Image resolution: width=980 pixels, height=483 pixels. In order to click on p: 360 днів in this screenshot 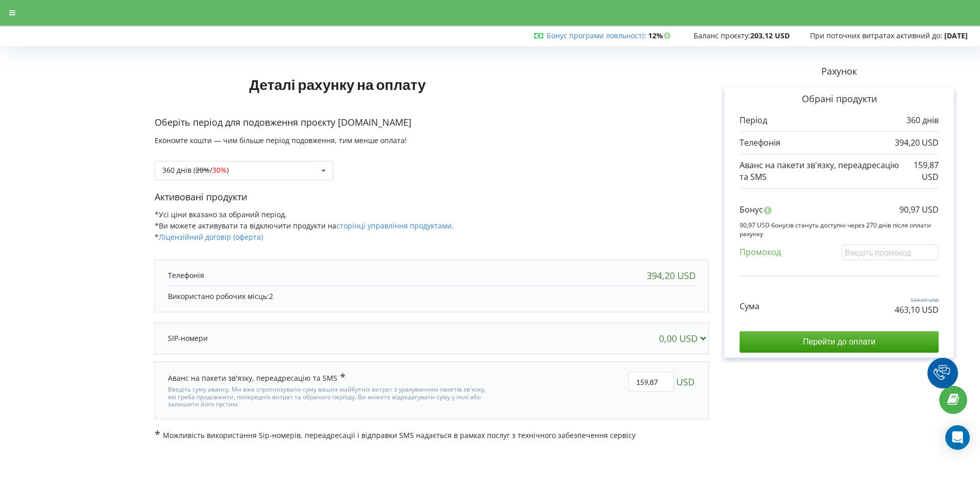, I will do `click(922, 120)`.